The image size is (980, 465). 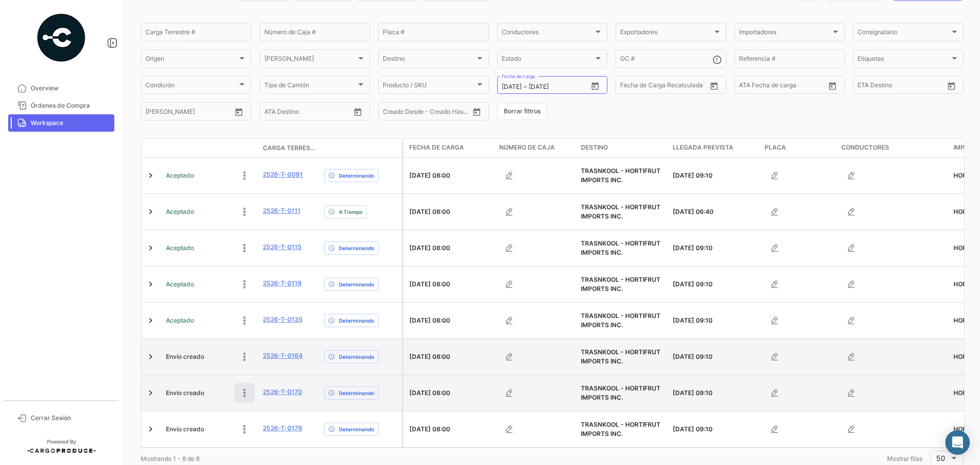 What do you see at coordinates (449, 148) in the screenshot?
I see `datatable-header-cell: Fecha de carga` at bounding box center [449, 148].